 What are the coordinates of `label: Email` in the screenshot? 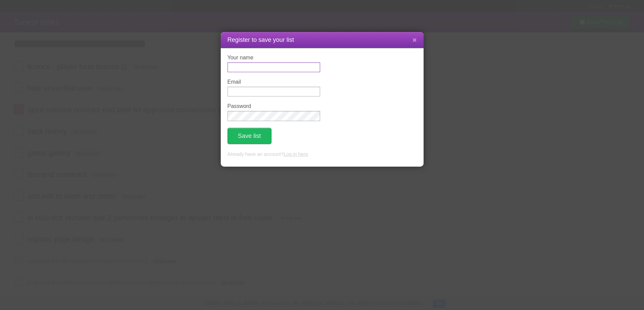 It's located at (274, 82).